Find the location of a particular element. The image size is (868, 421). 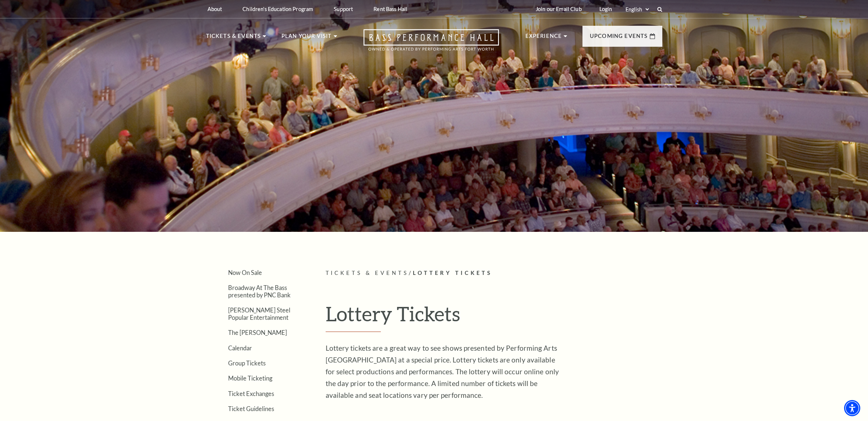

span: Tickets & Events is located at coordinates (367, 273).